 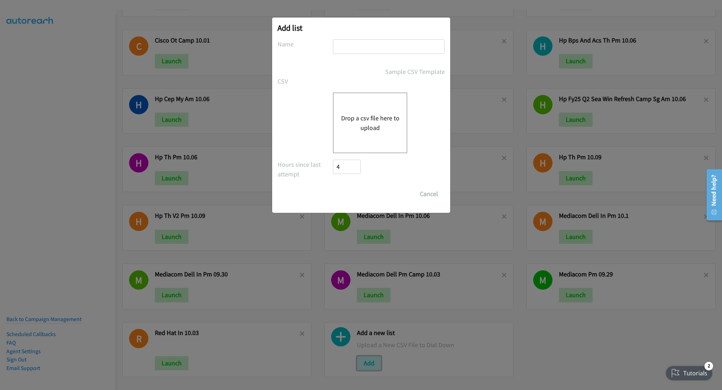 What do you see at coordinates (13, 28) in the screenshot?
I see `div: Open Resource Center` at bounding box center [13, 28].